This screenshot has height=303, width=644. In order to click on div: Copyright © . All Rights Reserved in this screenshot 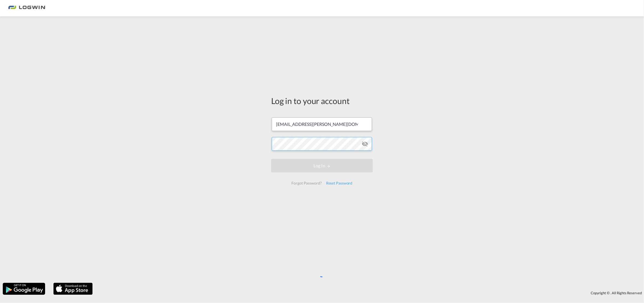, I will do `click(370, 293)`.